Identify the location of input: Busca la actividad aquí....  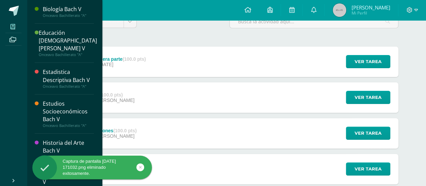
(314, 21).